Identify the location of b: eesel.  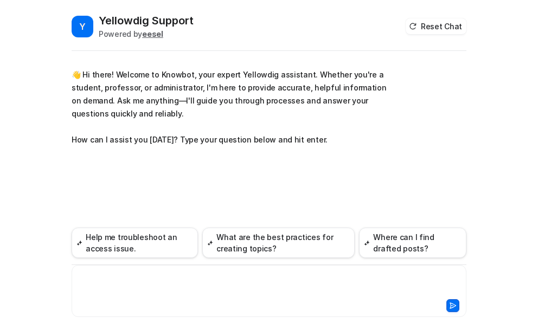
(152, 34).